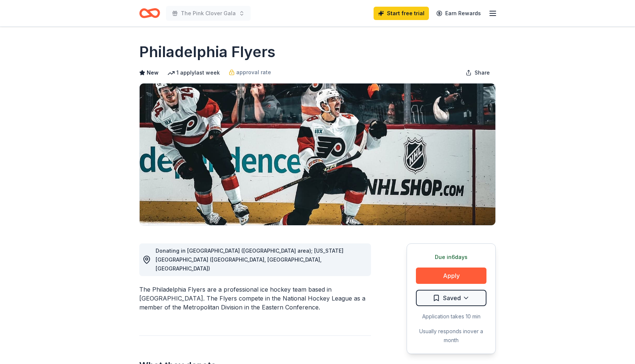  I want to click on button: Saved, so click(451, 298).